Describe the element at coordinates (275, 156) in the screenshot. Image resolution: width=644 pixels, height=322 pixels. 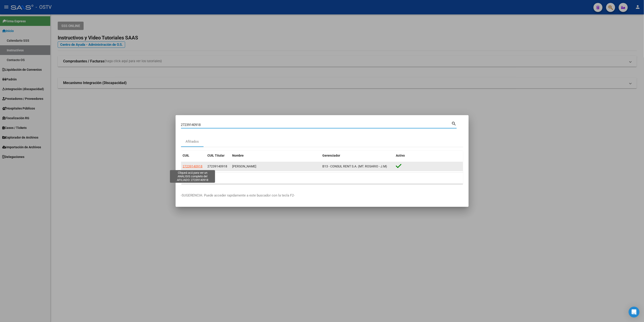
I see `datatable-header-cell: Nombre` at that location.